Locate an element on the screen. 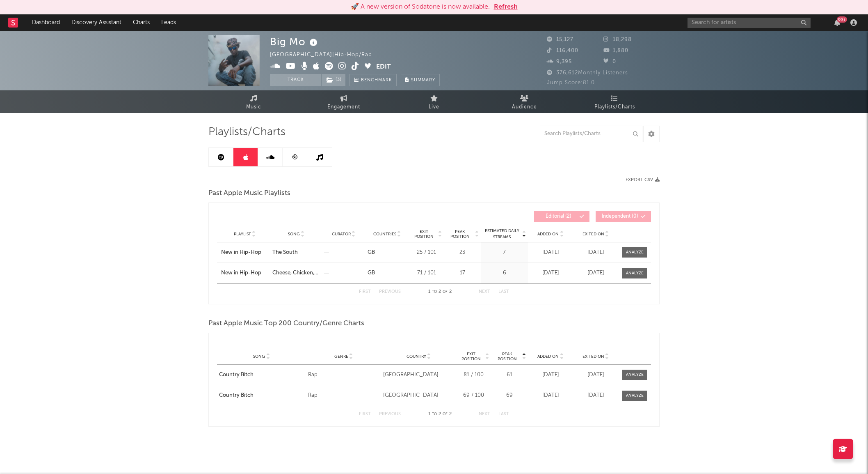 This screenshot has height=474, width=868. span: Live is located at coordinates (434, 107).